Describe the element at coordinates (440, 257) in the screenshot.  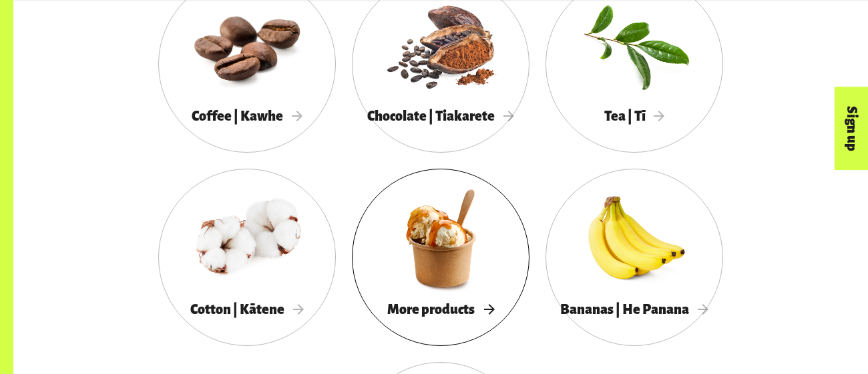
I see `a: More products` at that location.